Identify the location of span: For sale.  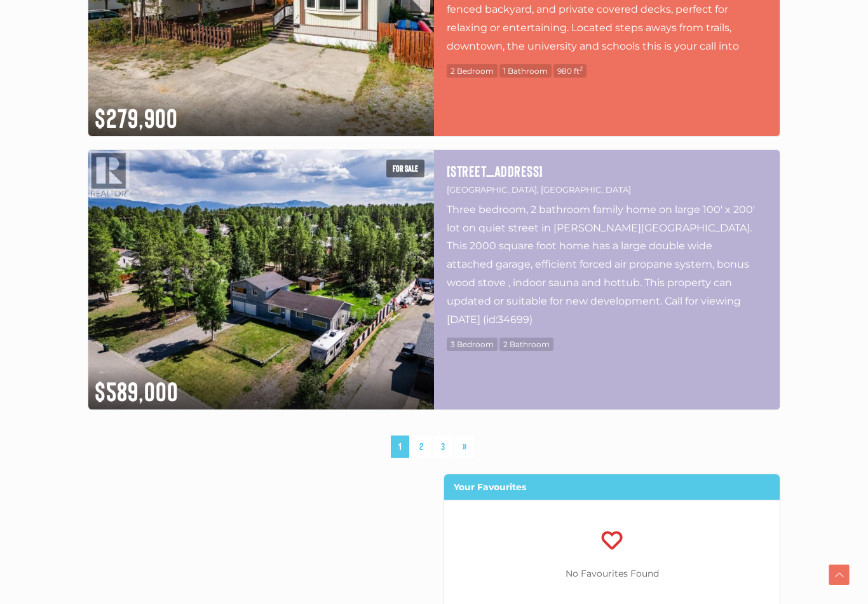
(405, 170).